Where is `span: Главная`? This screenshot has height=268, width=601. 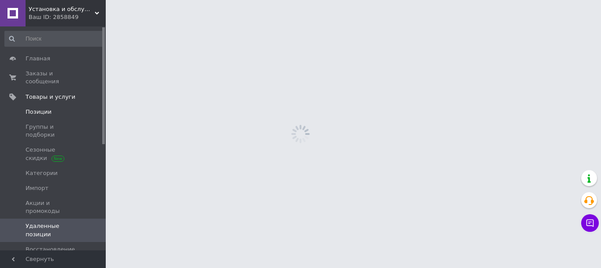
span: Главная is located at coordinates (38, 59).